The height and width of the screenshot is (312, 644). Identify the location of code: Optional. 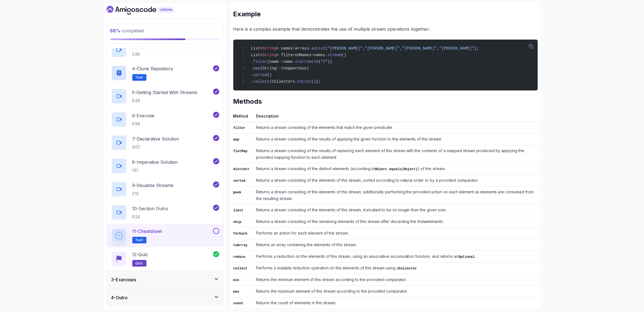
(467, 257).